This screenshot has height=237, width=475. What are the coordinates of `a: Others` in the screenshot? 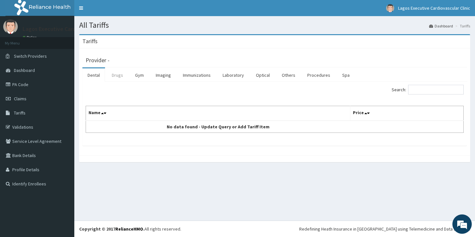 It's located at (288, 75).